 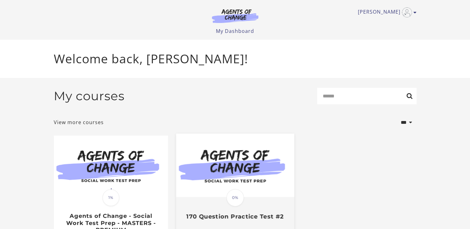 I want to click on h2: My courses, so click(x=89, y=96).